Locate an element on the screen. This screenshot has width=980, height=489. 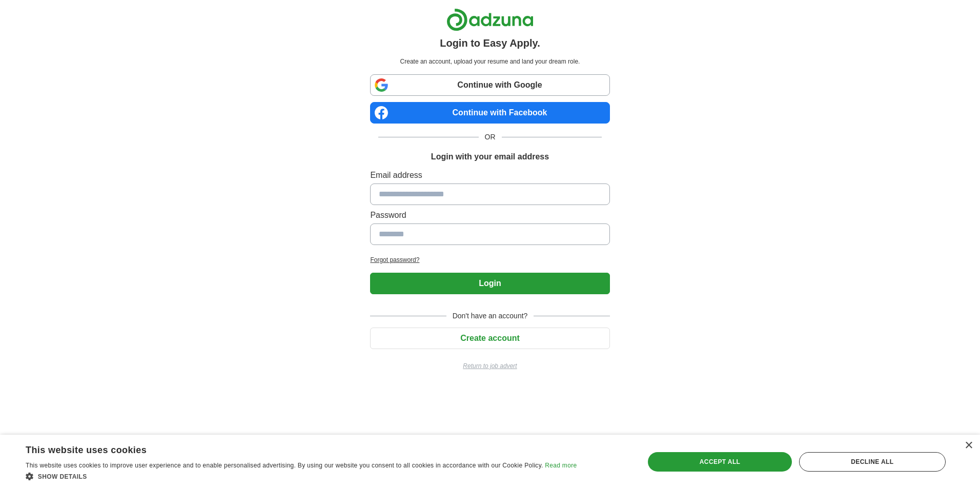
div: Accept all is located at coordinates (720, 462).